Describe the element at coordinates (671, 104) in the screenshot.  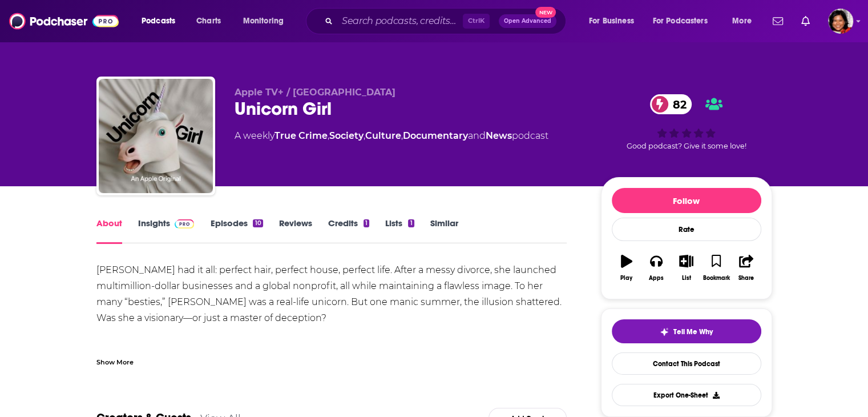
I see `a: 82` at that location.